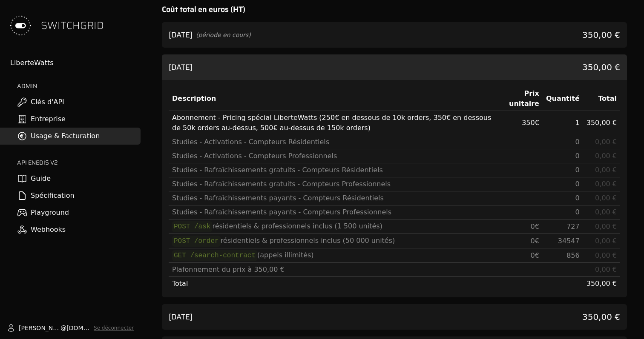  I want to click on div: (appels illimités), so click(332, 255).